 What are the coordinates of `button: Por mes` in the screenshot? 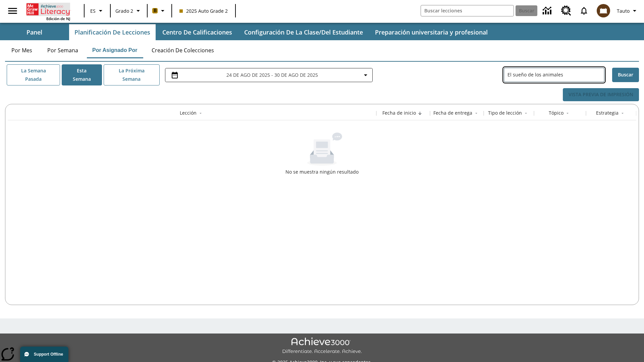 It's located at (22, 50).